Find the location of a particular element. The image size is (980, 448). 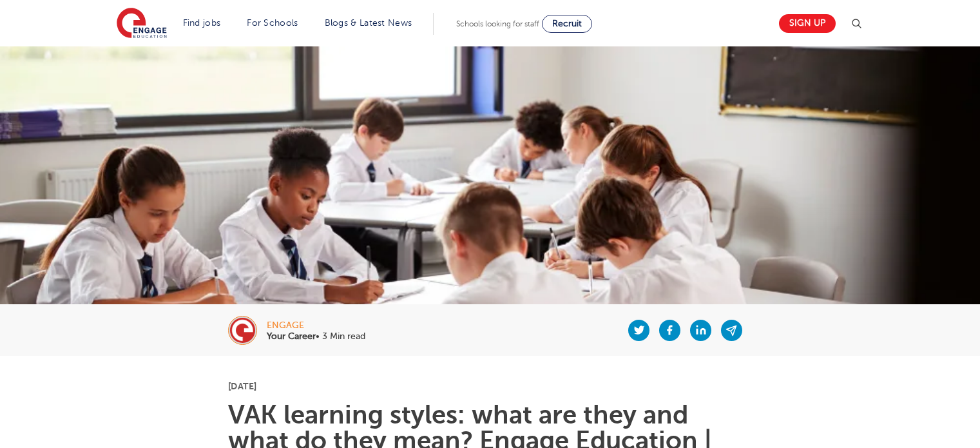

a: Blogs & Latest News is located at coordinates (369, 23).